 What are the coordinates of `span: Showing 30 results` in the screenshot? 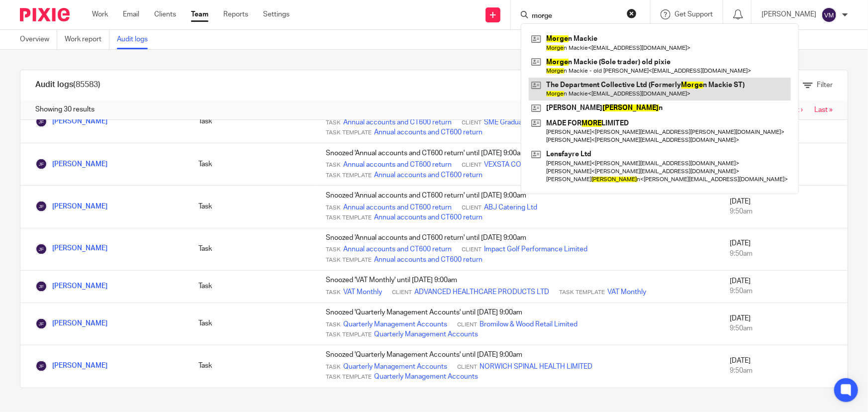 It's located at (65, 110).